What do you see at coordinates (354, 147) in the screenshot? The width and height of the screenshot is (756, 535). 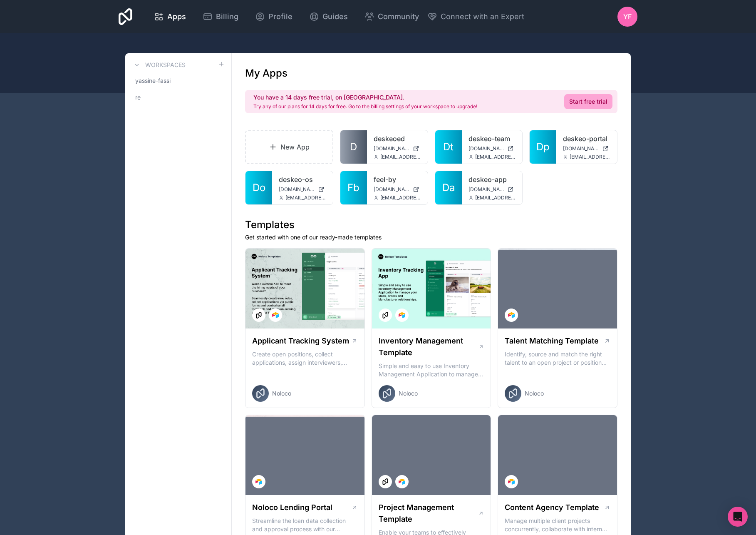 I see `a: D` at bounding box center [354, 147].